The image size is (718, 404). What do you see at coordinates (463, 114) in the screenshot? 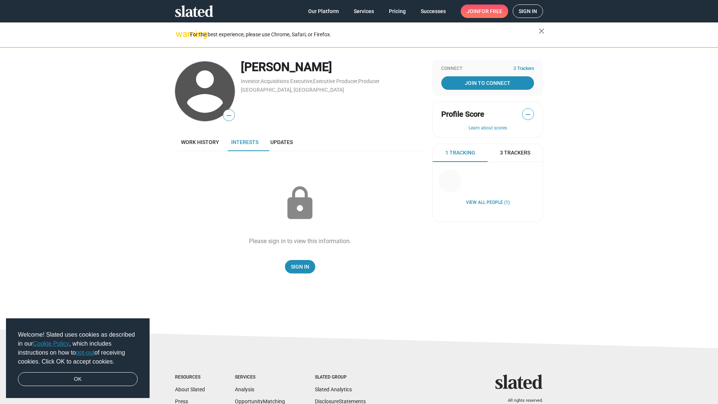
I see `span: Profile Score` at bounding box center [463, 114].